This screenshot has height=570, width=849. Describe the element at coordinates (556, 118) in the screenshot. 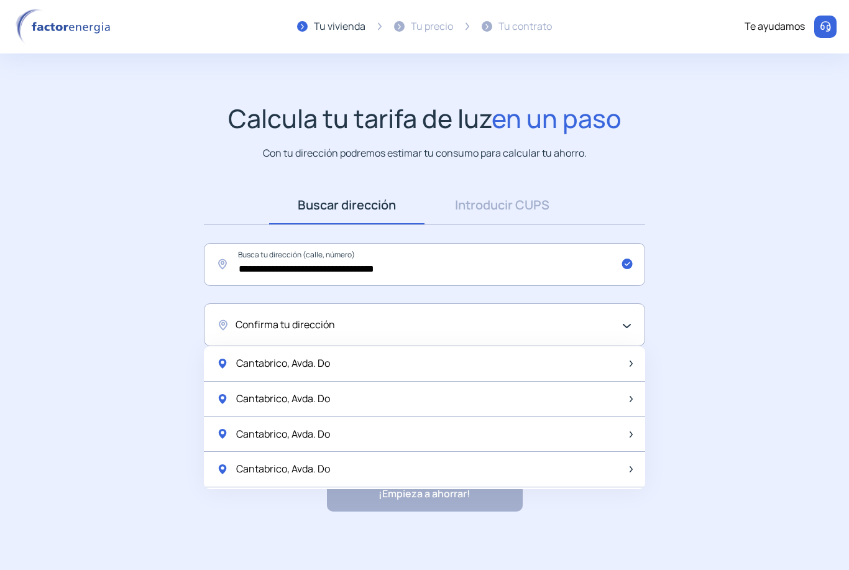

I see `span: en un paso` at that location.